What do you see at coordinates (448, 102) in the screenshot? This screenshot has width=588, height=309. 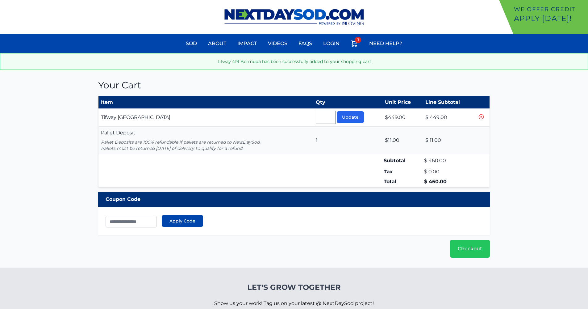 I see `th: Line Subtotal` at bounding box center [448, 102].